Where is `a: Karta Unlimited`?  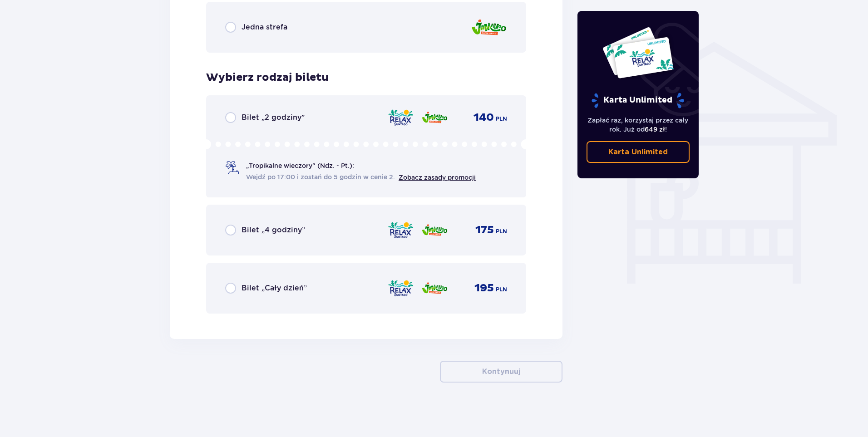
a: Karta Unlimited is located at coordinates (639, 152).